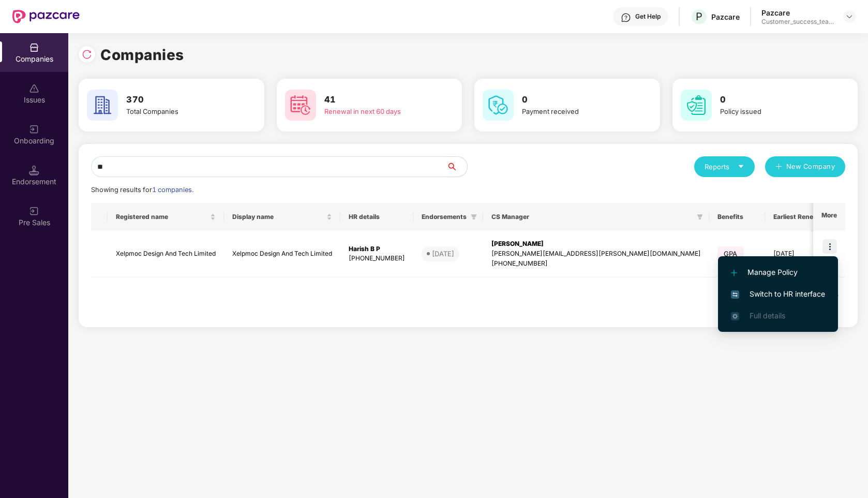 The image size is (868, 498). What do you see at coordinates (778, 168) in the screenshot?
I see `span: plus` at bounding box center [778, 168].